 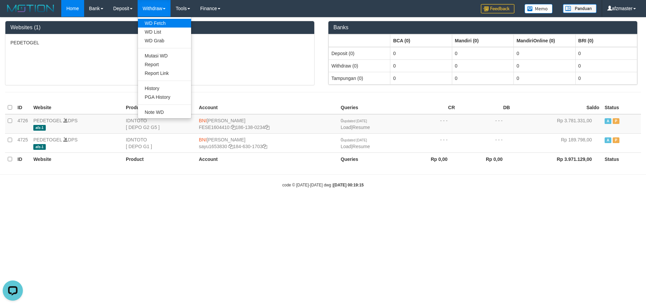 I want to click on a: History, so click(x=164, y=88).